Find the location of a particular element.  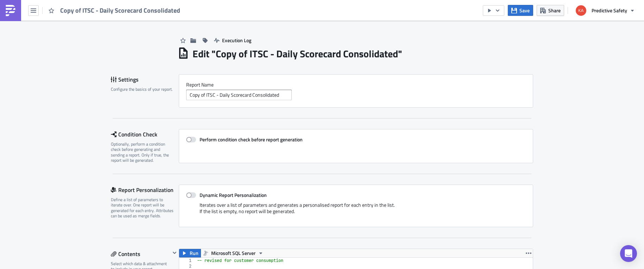

h1: Edit " Copy of ITSC - Daily Scorecard Consolidated " is located at coordinates (297, 54).